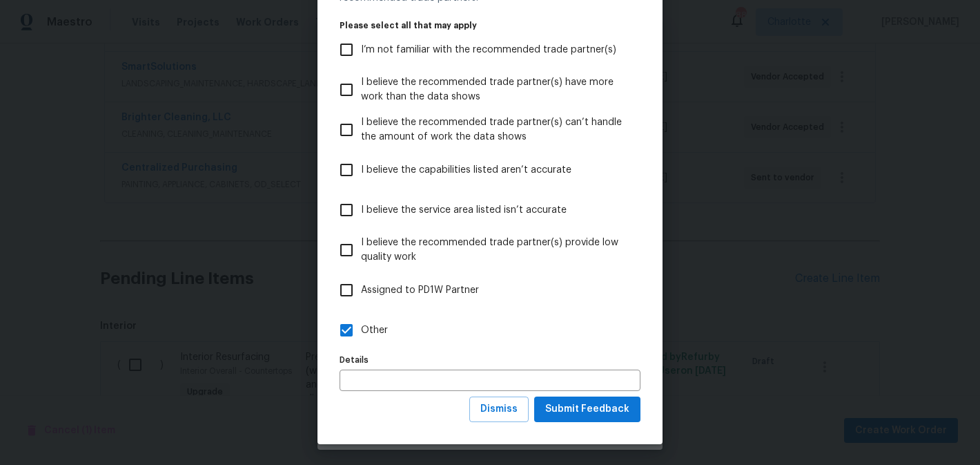 Image resolution: width=980 pixels, height=465 pixels. What do you see at coordinates (495, 250) in the screenshot?
I see `span: I believe the recommended trade partner(s) provide low quality work` at bounding box center [495, 250].